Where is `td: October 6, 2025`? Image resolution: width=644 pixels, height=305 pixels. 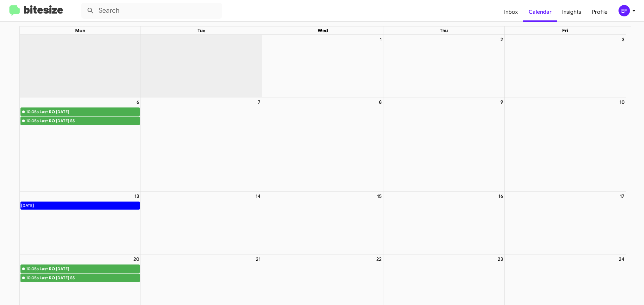
td: October 6, 2025 is located at coordinates (80, 145).